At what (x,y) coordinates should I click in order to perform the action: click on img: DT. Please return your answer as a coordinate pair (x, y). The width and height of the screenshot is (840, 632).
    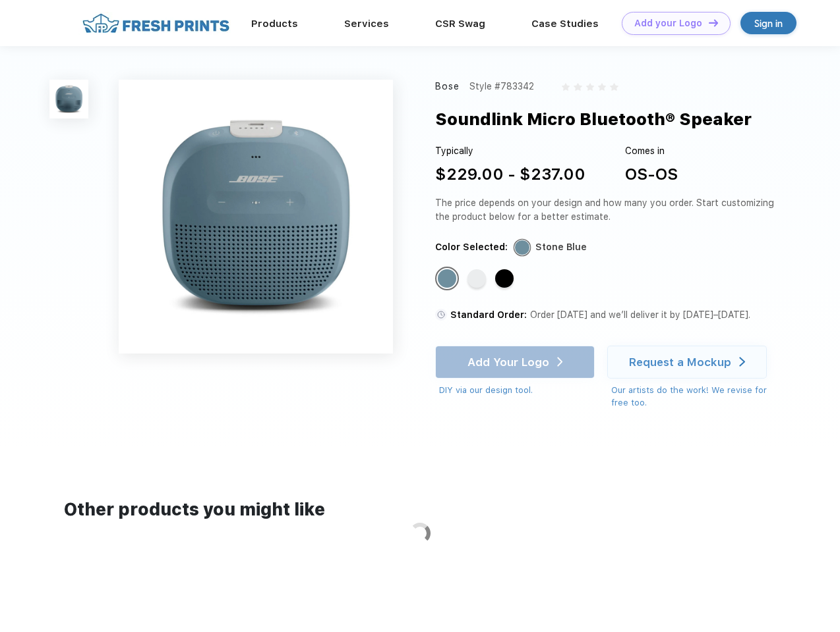
    Looking at the image, I should click on (713, 23).